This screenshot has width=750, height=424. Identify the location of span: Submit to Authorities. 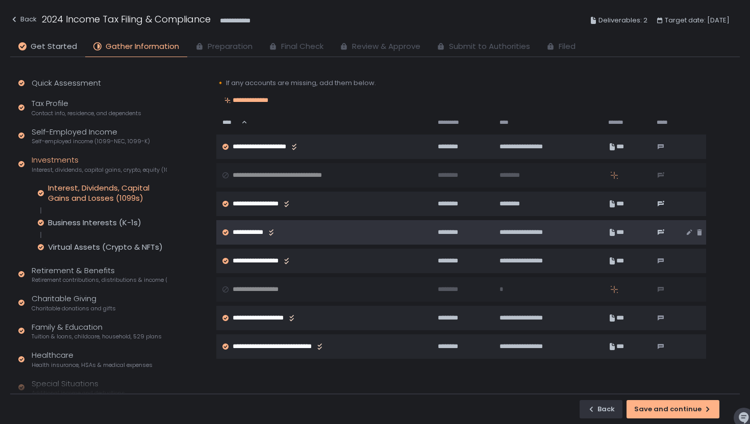
(489, 46).